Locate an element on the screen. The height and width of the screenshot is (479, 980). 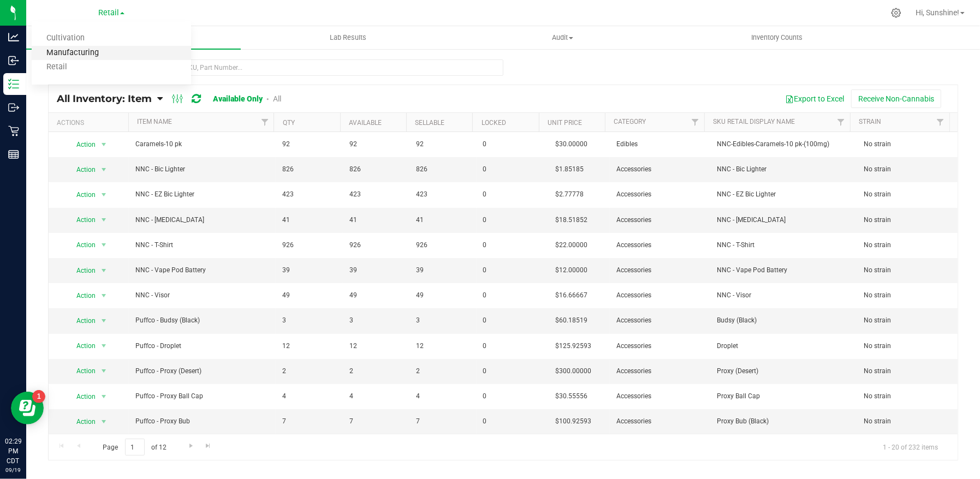
span: Proxy Ball Cap is located at coordinates (783, 396).